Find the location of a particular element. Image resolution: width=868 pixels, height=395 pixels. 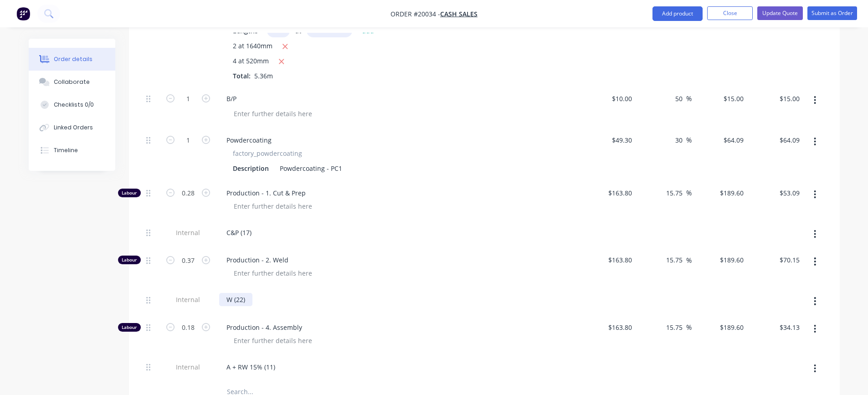

span: Total: is located at coordinates (242, 76).